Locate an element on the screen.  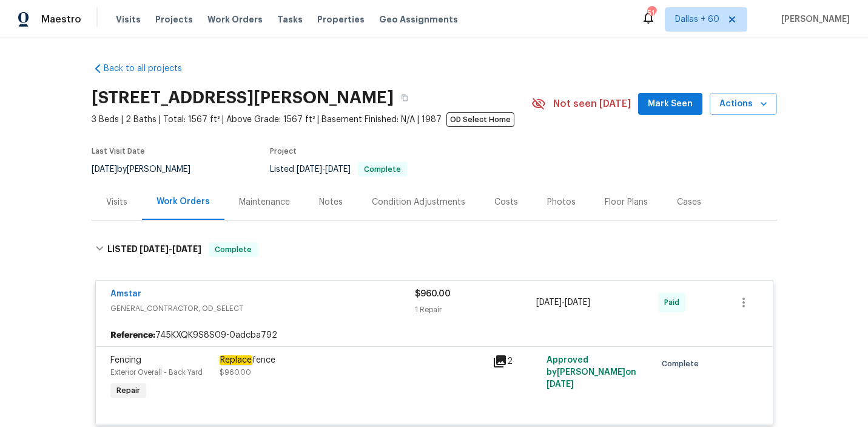
div: 2 is located at coordinates (516, 361).